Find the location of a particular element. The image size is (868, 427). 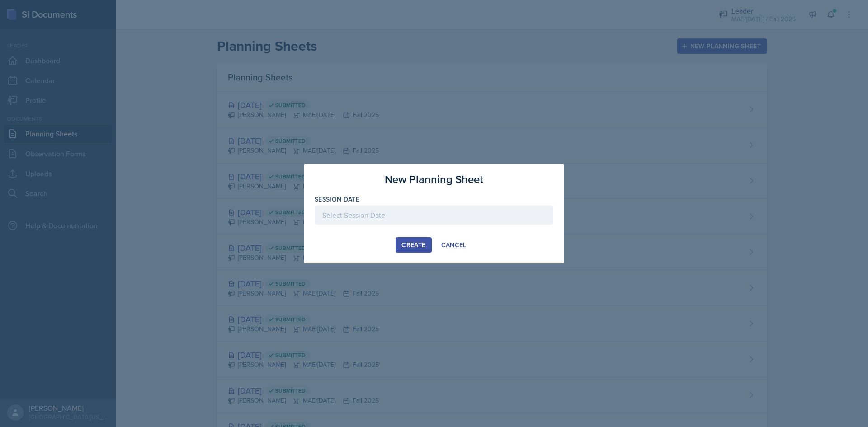

label: Session Date is located at coordinates (337, 199).